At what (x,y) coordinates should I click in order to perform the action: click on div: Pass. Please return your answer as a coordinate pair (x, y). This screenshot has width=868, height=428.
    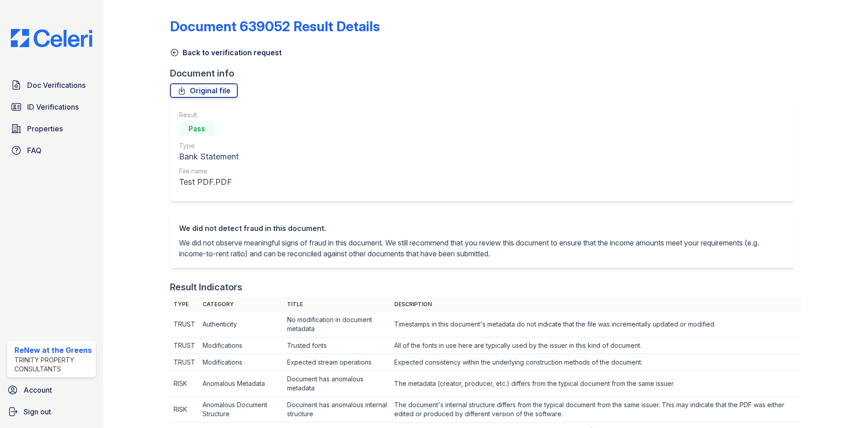
    Looking at the image, I should click on (197, 129).